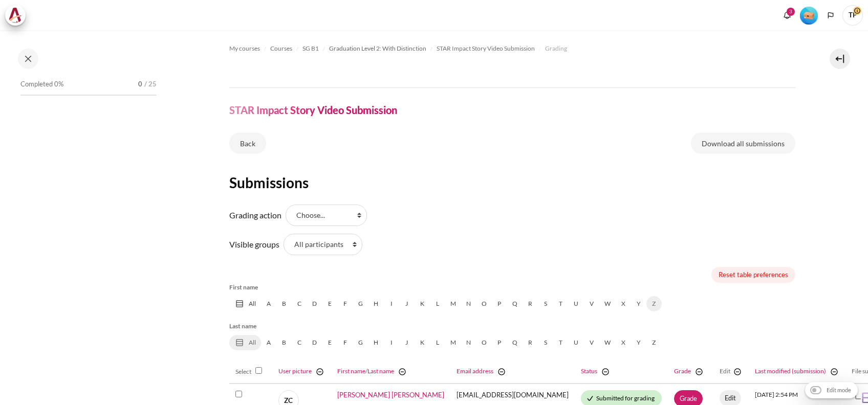 This screenshot has height=405, width=868. Describe the element at coordinates (831, 15) in the screenshot. I see `button: Languages` at that location.